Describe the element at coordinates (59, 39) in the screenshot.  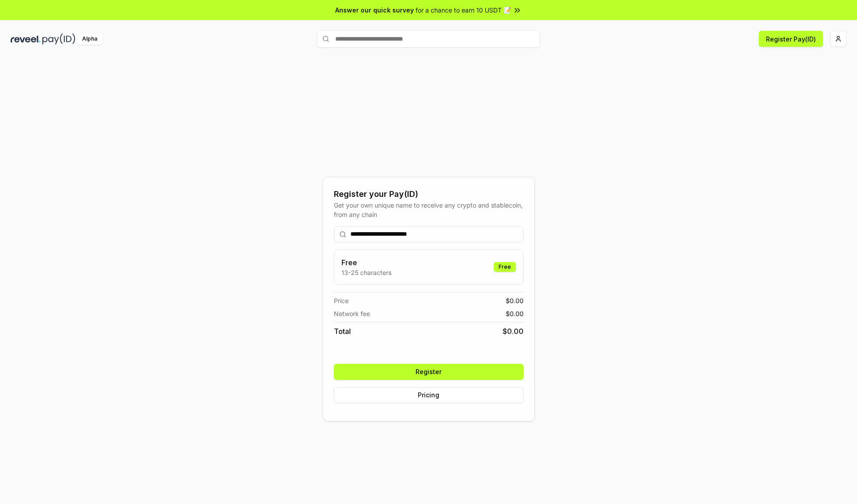
I see `img: pay_id` at that location.